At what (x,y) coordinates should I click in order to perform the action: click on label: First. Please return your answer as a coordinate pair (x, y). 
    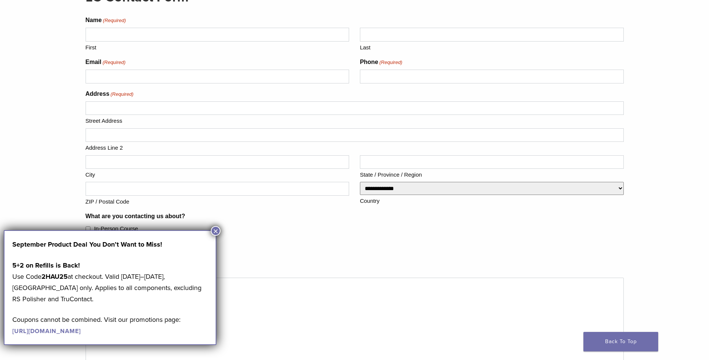
    Looking at the image, I should click on (218, 47).